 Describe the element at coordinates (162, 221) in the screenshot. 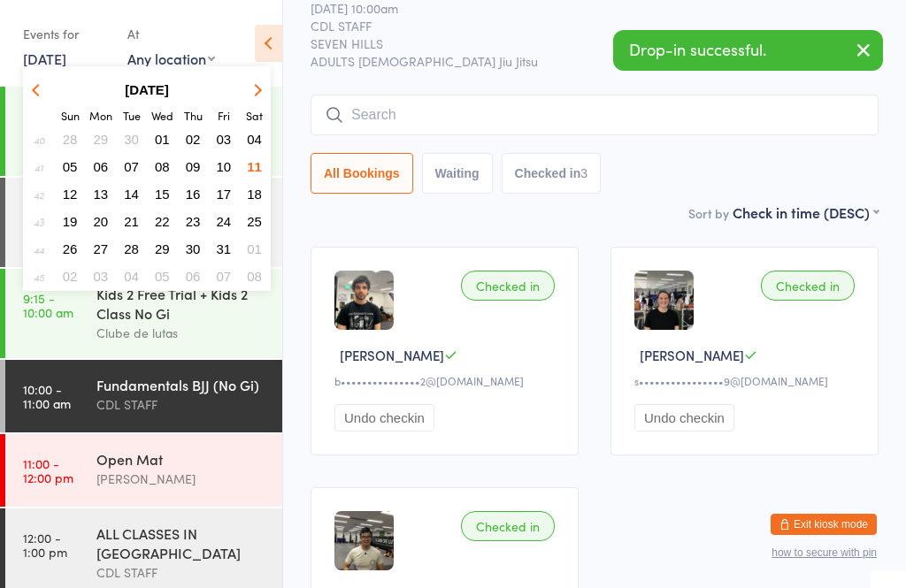

I see `span: 22` at that location.